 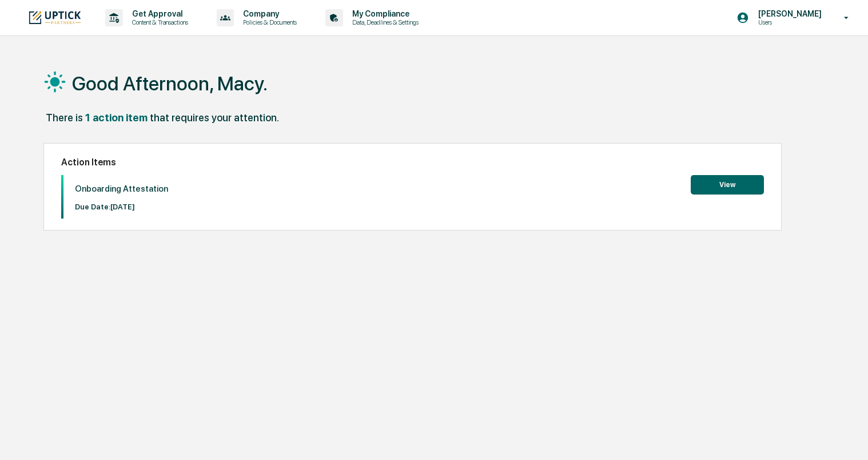 What do you see at coordinates (214, 117) in the screenshot?
I see `div: that requires your attention.` at bounding box center [214, 117].